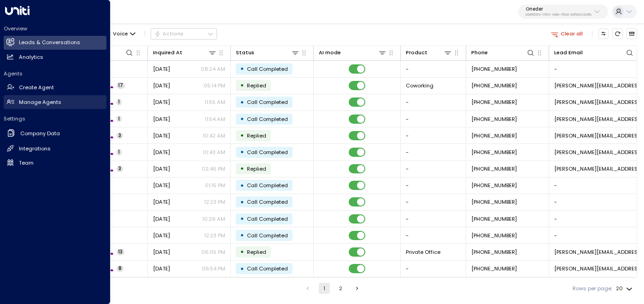 The image size is (644, 304). What do you see at coordinates (161, 86) in the screenshot?
I see `span: Aug 23, 2025` at bounding box center [161, 86].